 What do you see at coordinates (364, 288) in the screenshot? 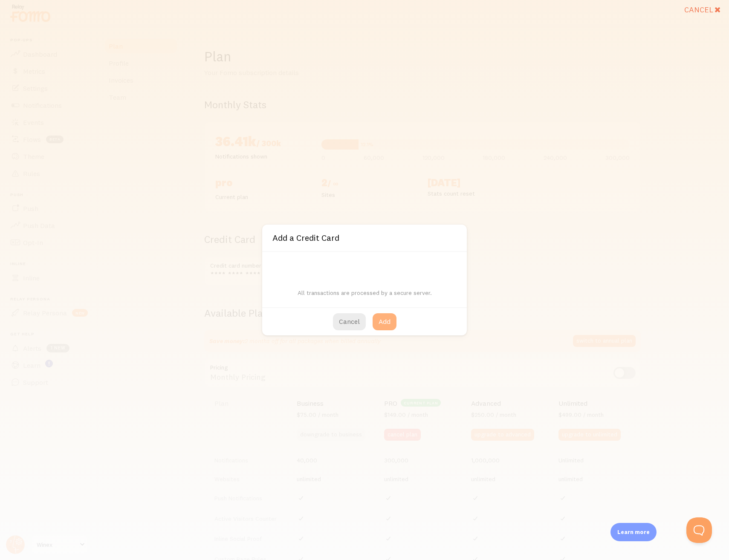
I see `p: All transactions are processed by a secure server.` at bounding box center [364, 288].